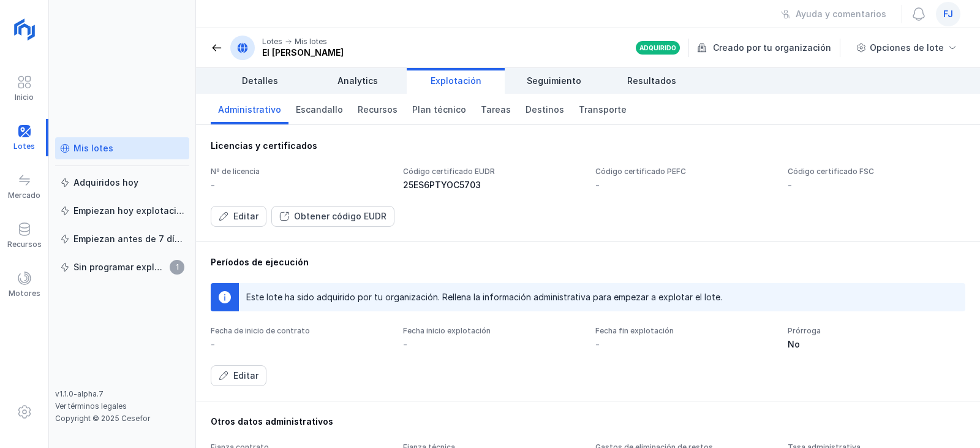  Describe the element at coordinates (877, 331) in the screenshot. I see `div: Prórroga` at that location.